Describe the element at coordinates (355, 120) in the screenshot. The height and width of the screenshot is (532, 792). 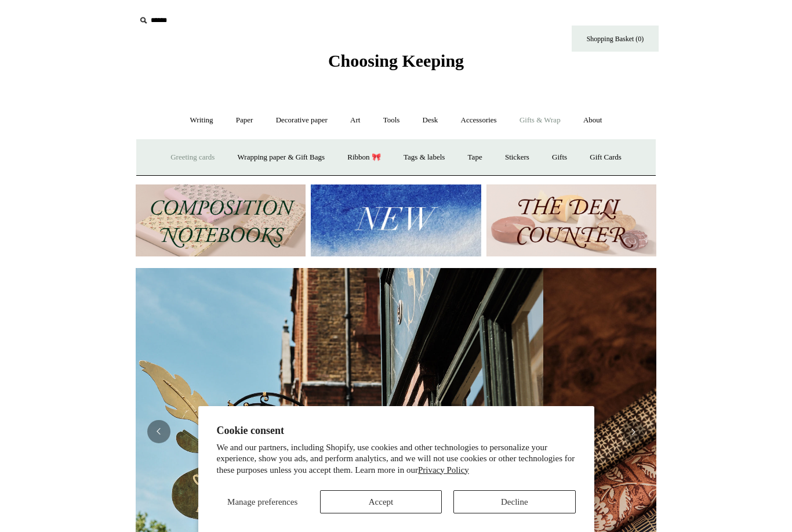
I see `a: Art` at that location.